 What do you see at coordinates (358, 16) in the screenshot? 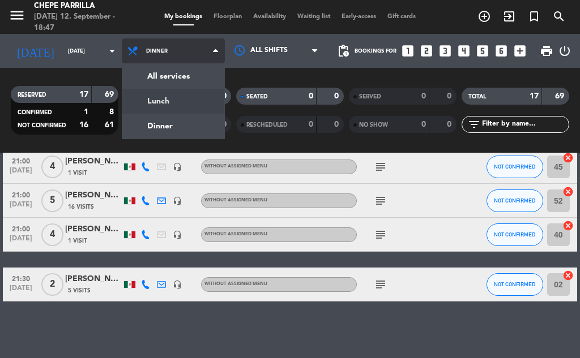
I see `span: Early-access` at bounding box center [358, 16].